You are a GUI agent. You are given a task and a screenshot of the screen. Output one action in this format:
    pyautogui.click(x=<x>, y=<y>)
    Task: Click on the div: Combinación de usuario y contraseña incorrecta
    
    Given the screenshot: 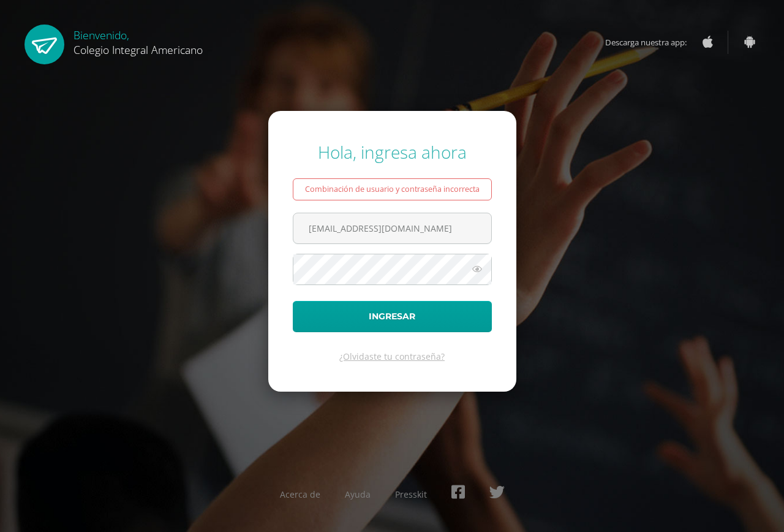 What is the action you would take?
    pyautogui.click(x=392, y=189)
    